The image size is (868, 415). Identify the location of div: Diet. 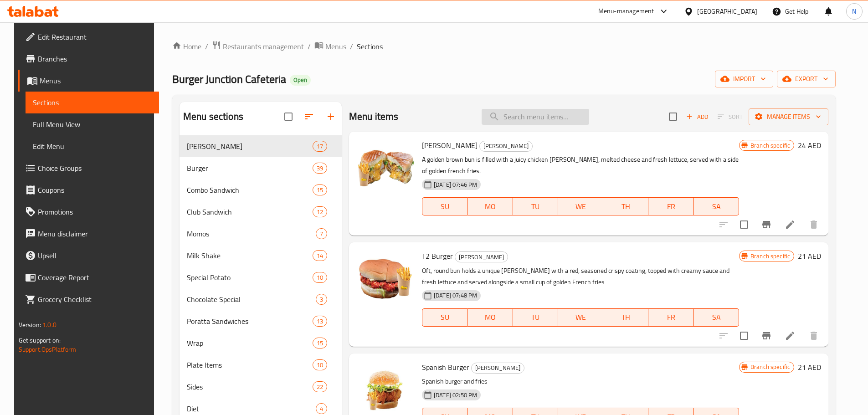
(251, 408).